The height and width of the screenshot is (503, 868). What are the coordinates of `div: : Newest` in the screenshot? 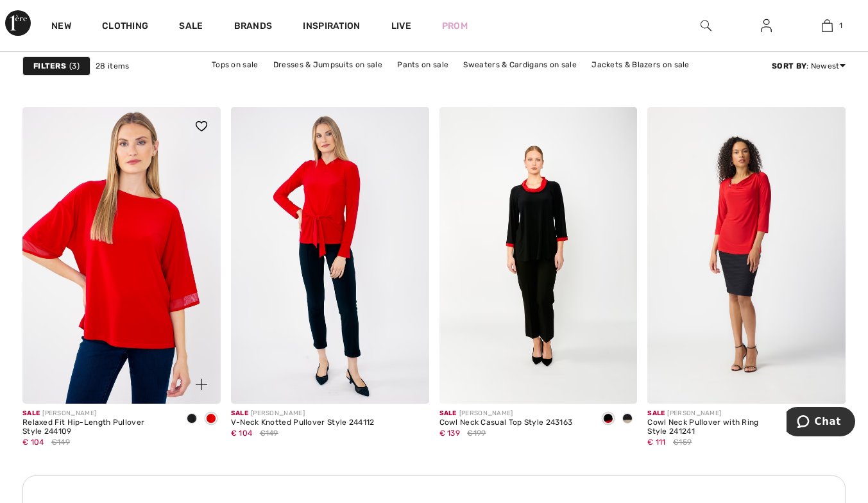 It's located at (808, 66).